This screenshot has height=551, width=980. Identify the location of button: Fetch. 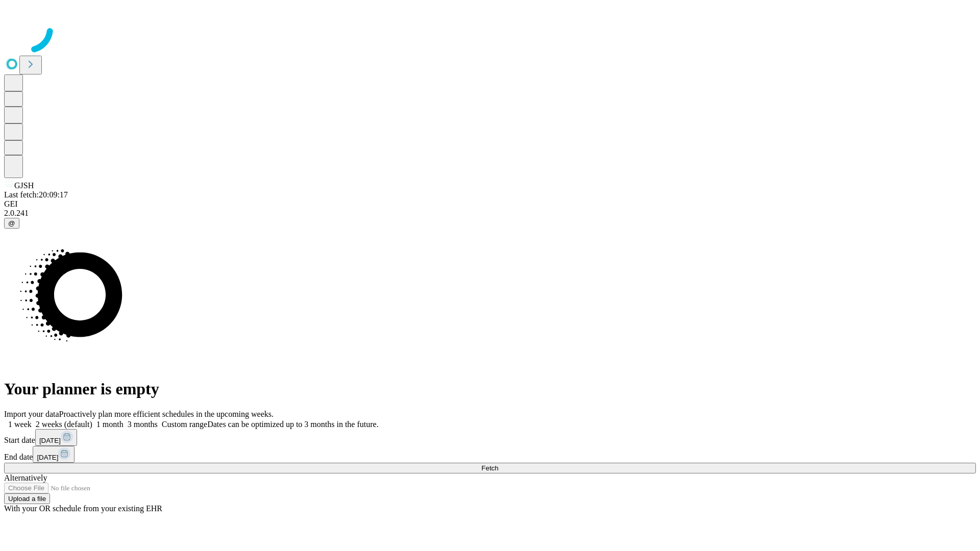
(490, 468).